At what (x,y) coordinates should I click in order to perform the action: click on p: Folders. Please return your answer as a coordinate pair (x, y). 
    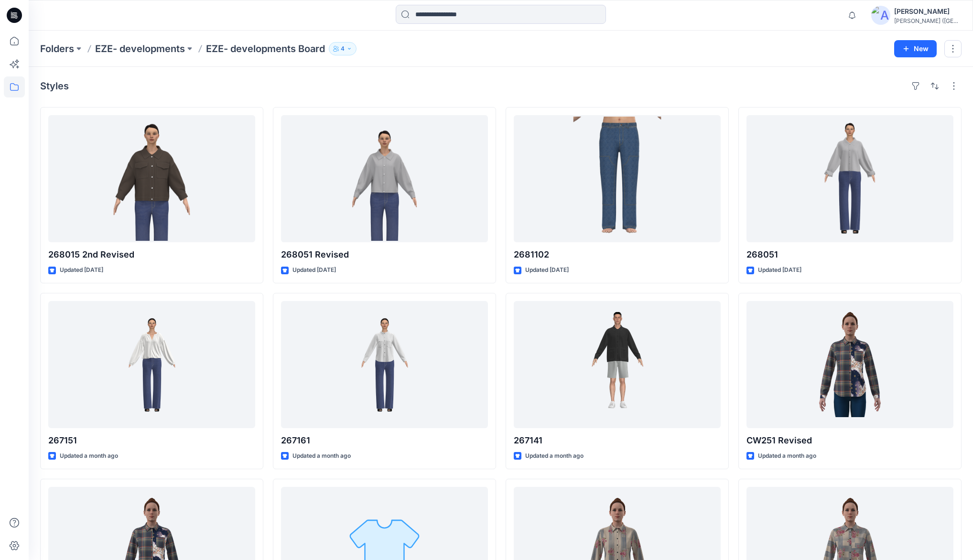
    Looking at the image, I should click on (57, 49).